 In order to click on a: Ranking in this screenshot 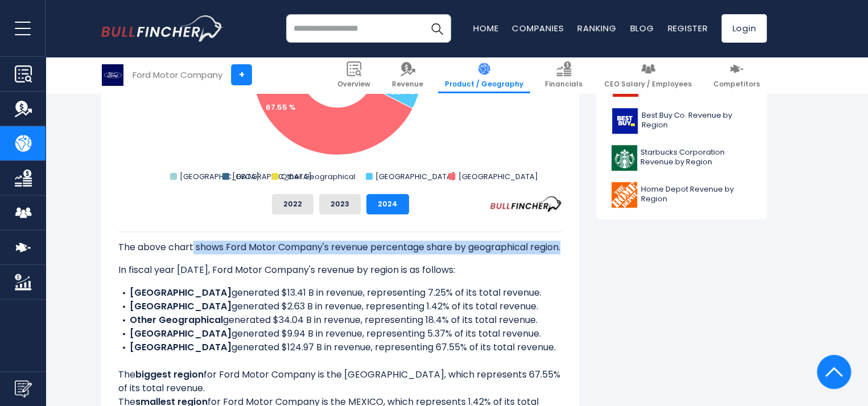, I will do `click(597, 28)`.